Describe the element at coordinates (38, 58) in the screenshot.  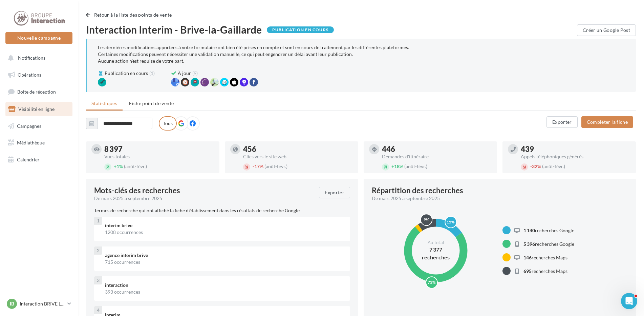
I see `button: Notifications` at that location.